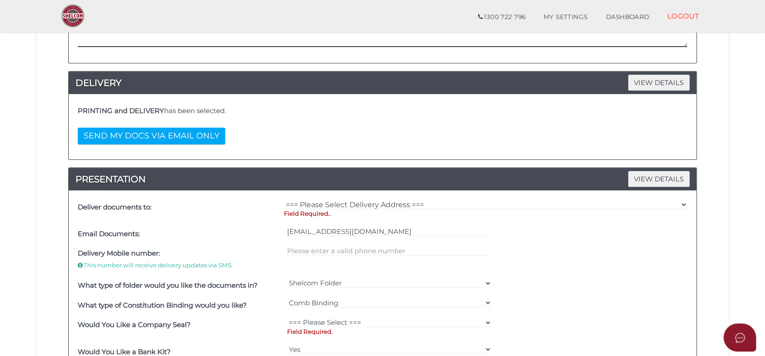  Describe the element at coordinates (152, 136) in the screenshot. I see `button: SEND MY DOCS VIA EMAIL ONLY` at that location.